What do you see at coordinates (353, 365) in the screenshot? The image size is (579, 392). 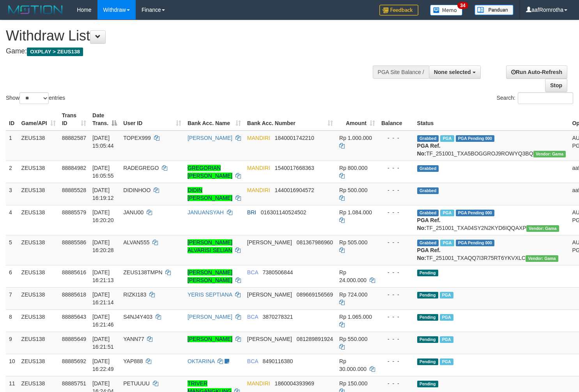 I see `span: Rp 30.000.000` at bounding box center [353, 365].